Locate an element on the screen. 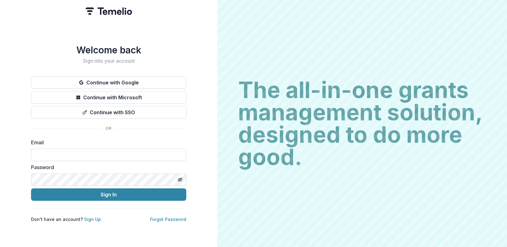 Image resolution: width=507 pixels, height=247 pixels. button: Continue with Microsoft is located at coordinates (109, 97).